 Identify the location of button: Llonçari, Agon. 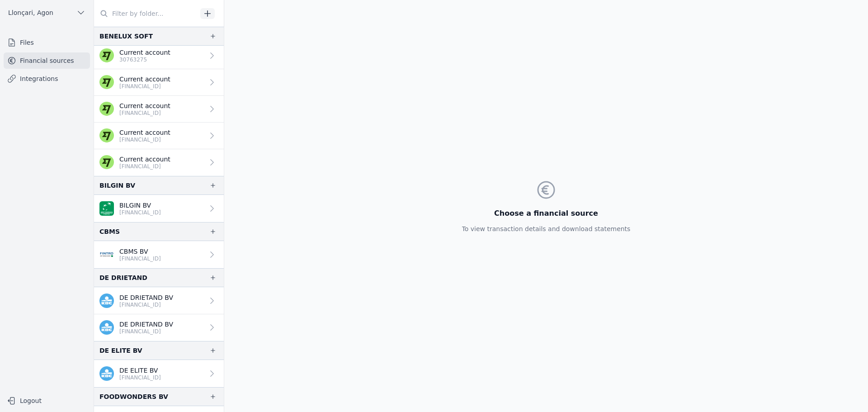
(46, 13).